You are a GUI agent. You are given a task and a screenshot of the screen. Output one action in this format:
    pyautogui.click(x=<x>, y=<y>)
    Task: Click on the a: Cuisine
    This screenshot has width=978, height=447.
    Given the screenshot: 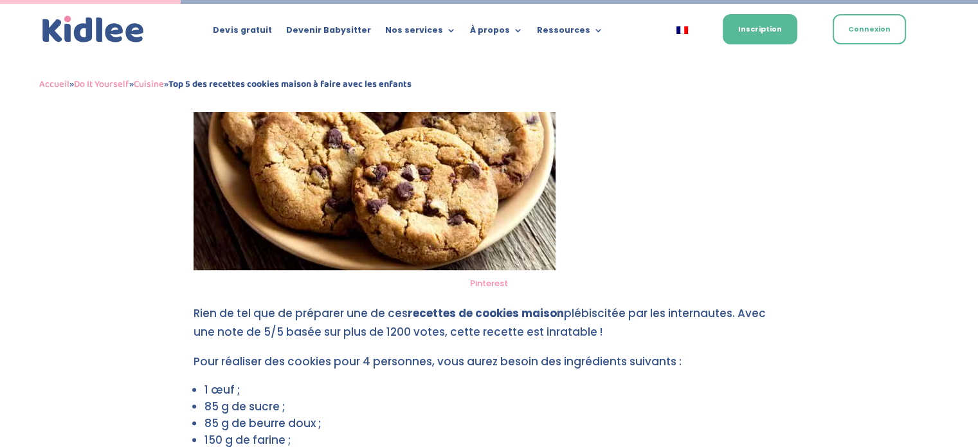 What is the action you would take?
    pyautogui.click(x=148, y=84)
    